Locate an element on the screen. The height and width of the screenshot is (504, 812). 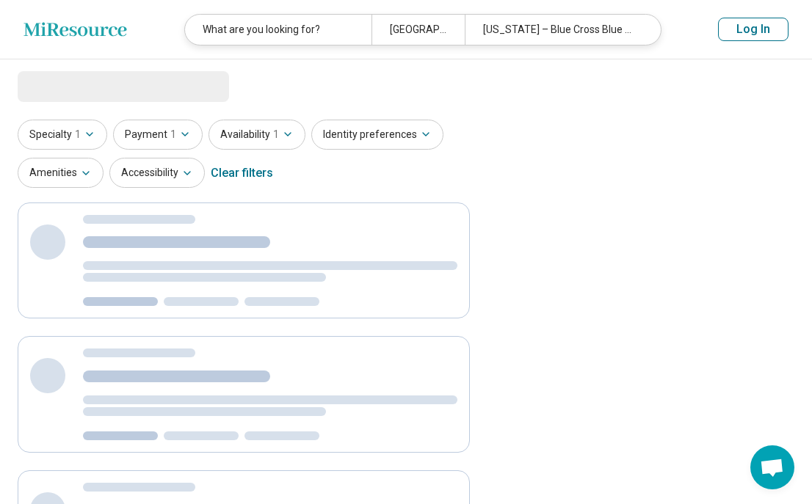
button: Payment1 is located at coordinates (158, 135).